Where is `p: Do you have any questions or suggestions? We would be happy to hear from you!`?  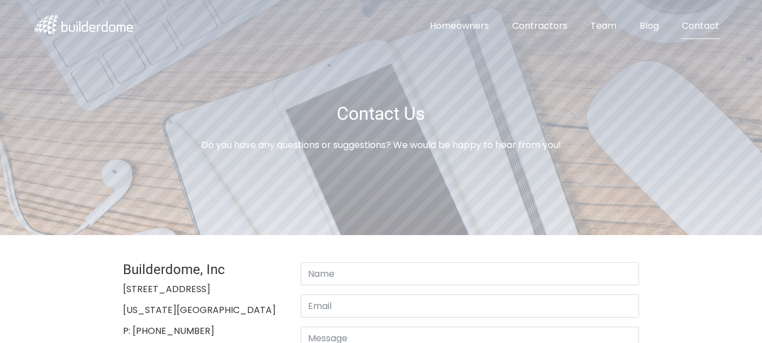
p: Do you have any questions or suggestions? We would be happy to hear from you! is located at coordinates (382, 145).